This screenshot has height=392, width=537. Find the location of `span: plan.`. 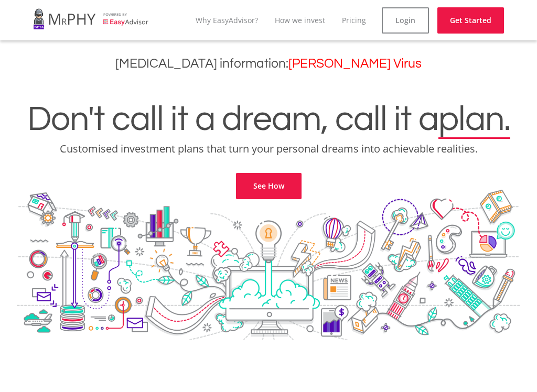

span: plan. is located at coordinates (474, 119).